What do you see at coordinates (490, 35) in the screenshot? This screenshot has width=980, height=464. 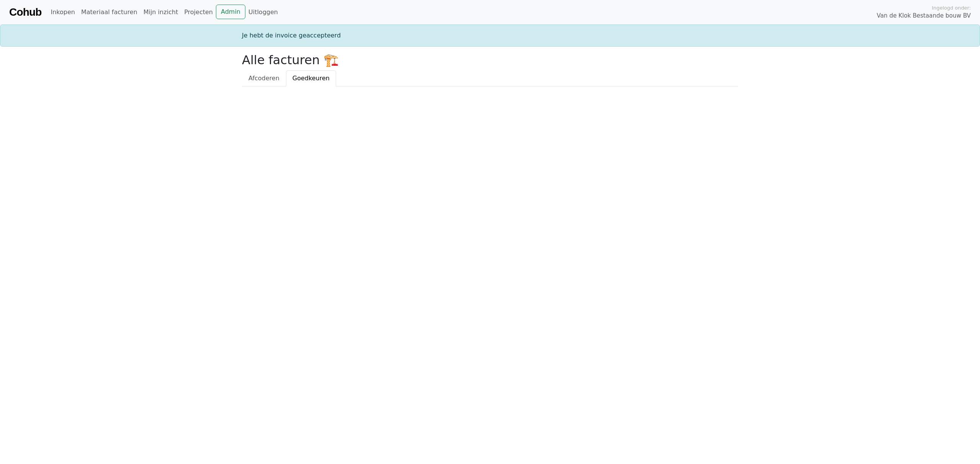 I see `div: Je hebt de invoice geaccepteerd` at bounding box center [490, 35].